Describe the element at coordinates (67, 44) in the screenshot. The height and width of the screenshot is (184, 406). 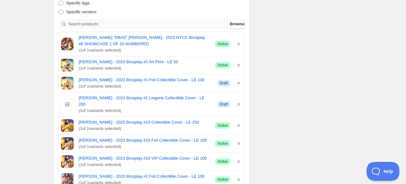
I see `img: Eric "EBAS" Basaldua - 2023 NYCC Brosplay #8 SHOWCASE 1 OF 10 NUMBERED - Zenescope Entertainment Inc` at that location.